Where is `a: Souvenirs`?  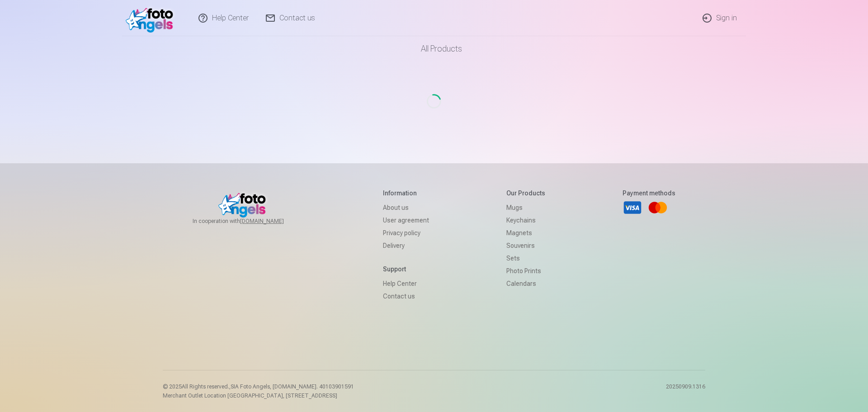
a: Souvenirs is located at coordinates (526, 245).